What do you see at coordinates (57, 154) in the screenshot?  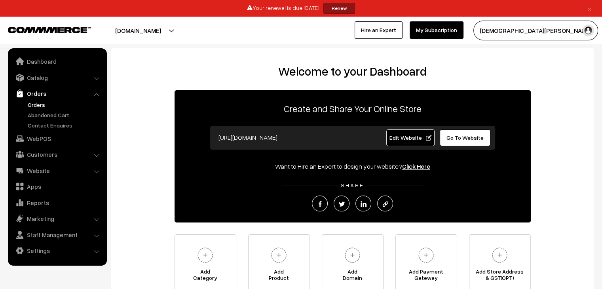 I see `a: Customers` at bounding box center [57, 154].